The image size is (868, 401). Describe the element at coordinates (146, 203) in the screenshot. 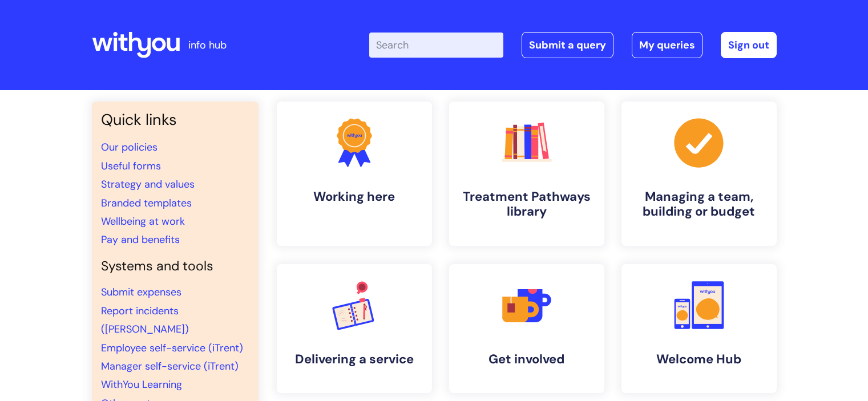

I see `a: Branded templates` at that location.